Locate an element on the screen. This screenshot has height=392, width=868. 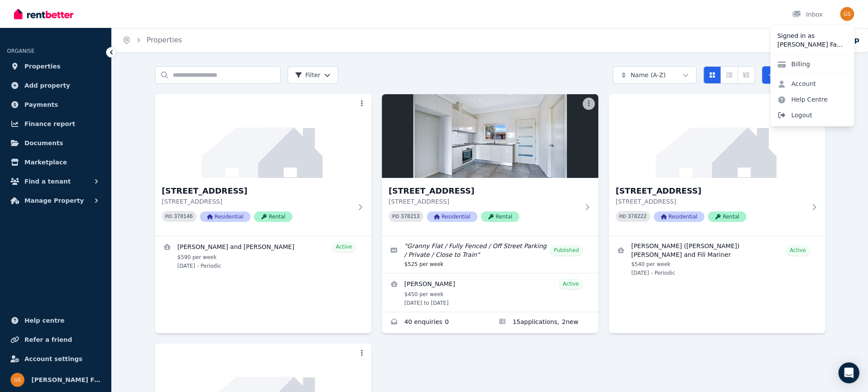
span: Find a tenant is located at coordinates (48, 182).